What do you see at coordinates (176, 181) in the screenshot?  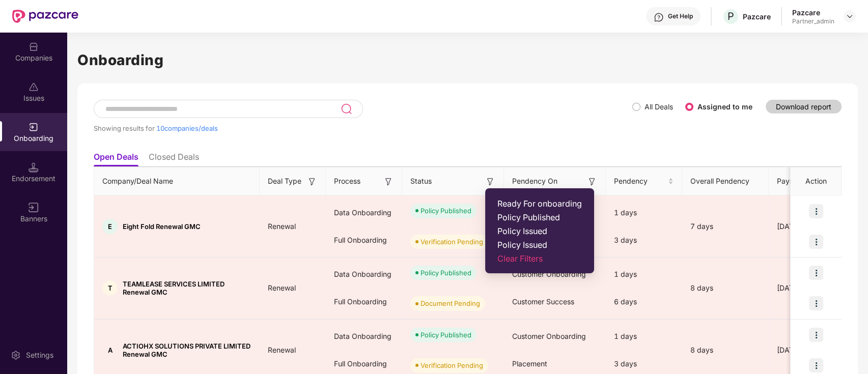 I see `th: Company/Deal Name` at bounding box center [176, 181].